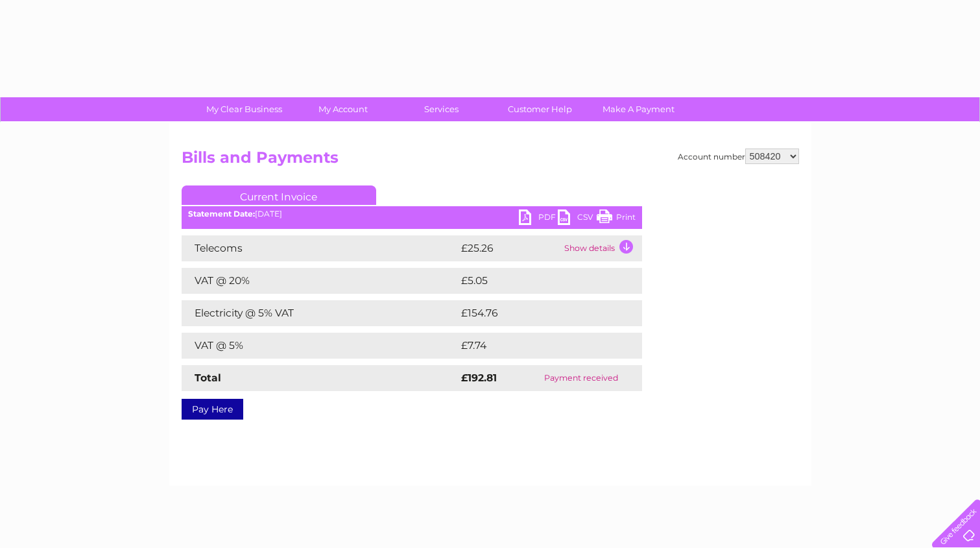 This screenshot has width=980, height=548. Describe the element at coordinates (244, 109) in the screenshot. I see `a: My Clear Business` at that location.